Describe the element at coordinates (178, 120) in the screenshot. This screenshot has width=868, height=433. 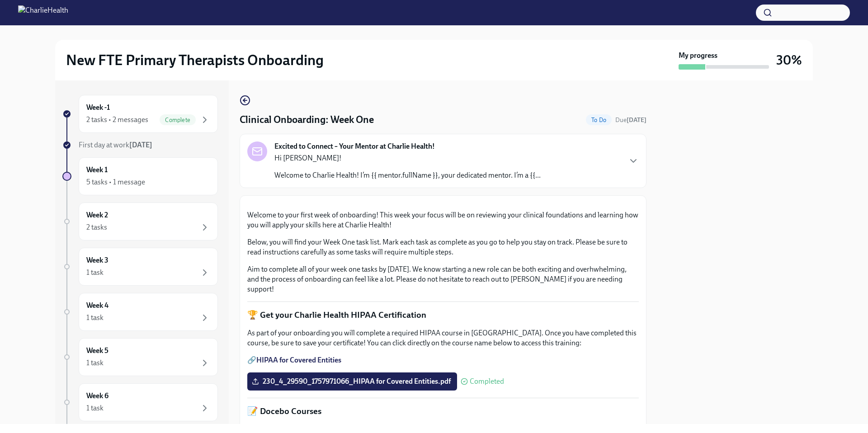
I see `span: Complete` at that location.